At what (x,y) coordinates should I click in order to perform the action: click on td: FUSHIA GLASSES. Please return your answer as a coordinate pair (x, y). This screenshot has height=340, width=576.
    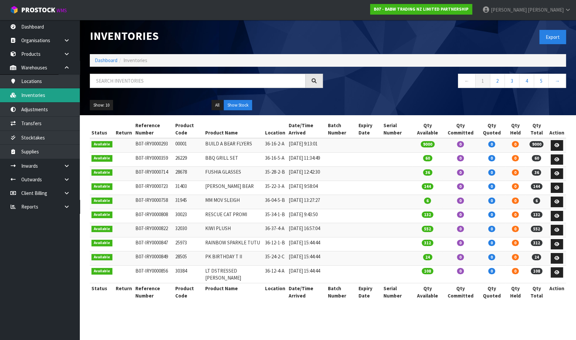
    Looking at the image, I should click on (233, 174).